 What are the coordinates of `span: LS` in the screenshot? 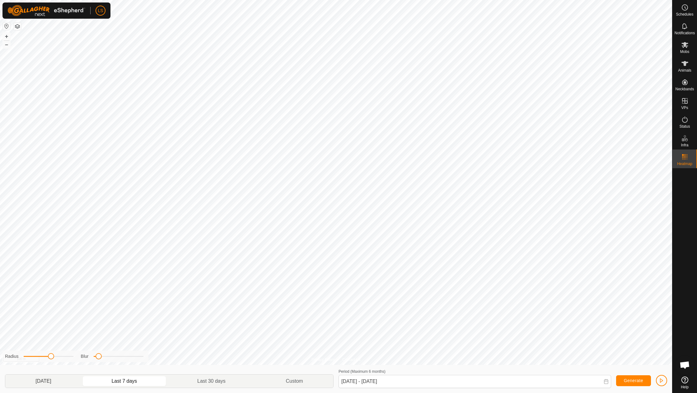 It's located at (100, 11).